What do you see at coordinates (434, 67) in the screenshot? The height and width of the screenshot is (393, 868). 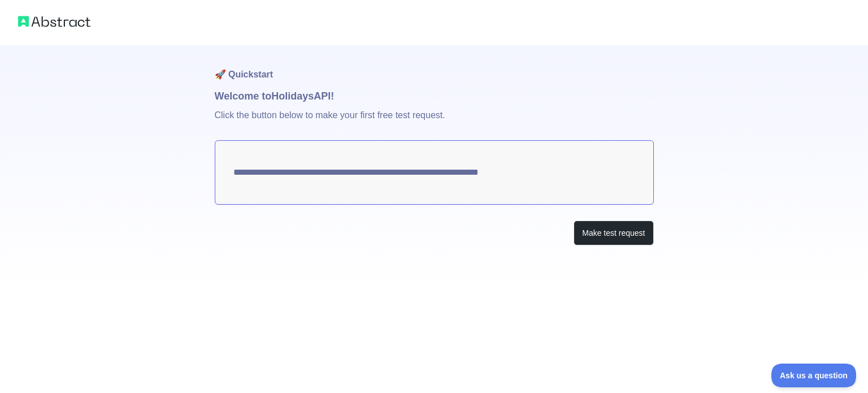 I see `h1: 🚀 Quickstart` at bounding box center [434, 67].